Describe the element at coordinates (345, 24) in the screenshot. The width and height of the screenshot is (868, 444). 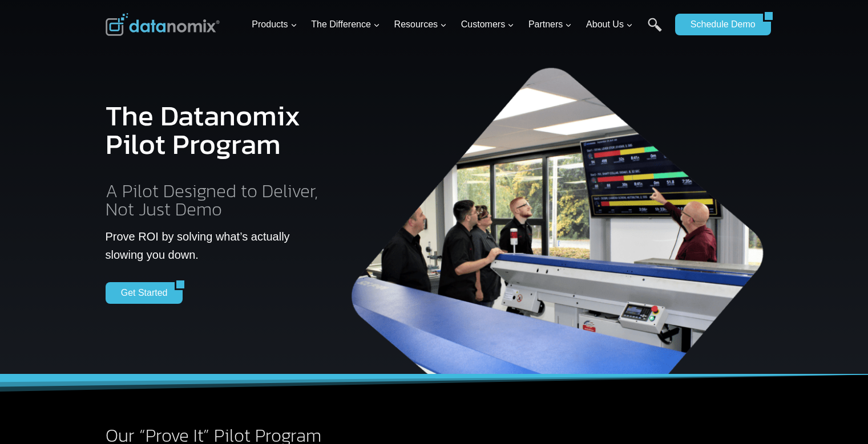
I see `span: The Difference` at that location.